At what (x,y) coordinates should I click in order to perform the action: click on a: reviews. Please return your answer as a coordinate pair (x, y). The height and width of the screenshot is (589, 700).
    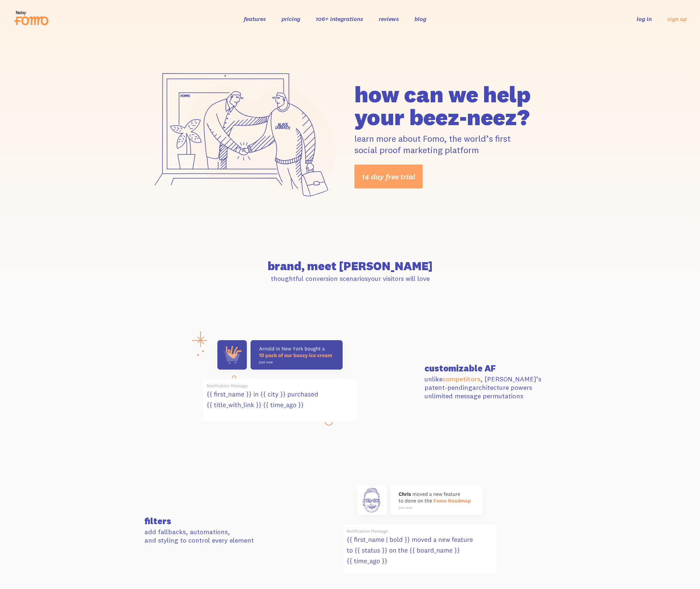
    Looking at the image, I should click on (389, 18).